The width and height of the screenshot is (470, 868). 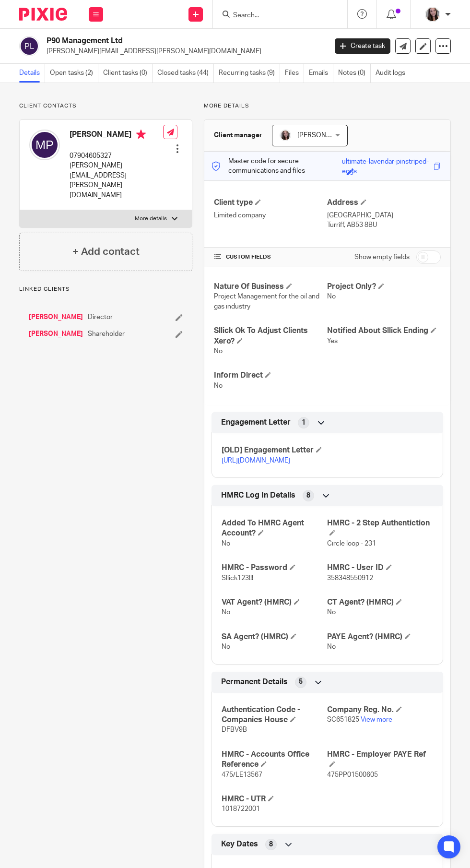 What do you see at coordinates (384, 286) in the screenshot?
I see `h4: Project Only?` at bounding box center [384, 286].